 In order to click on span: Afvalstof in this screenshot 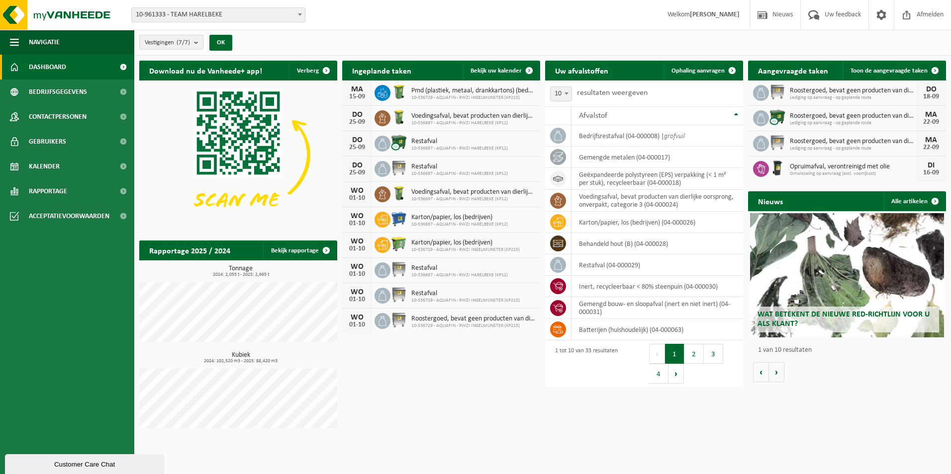, I will do `click(593, 116)`.